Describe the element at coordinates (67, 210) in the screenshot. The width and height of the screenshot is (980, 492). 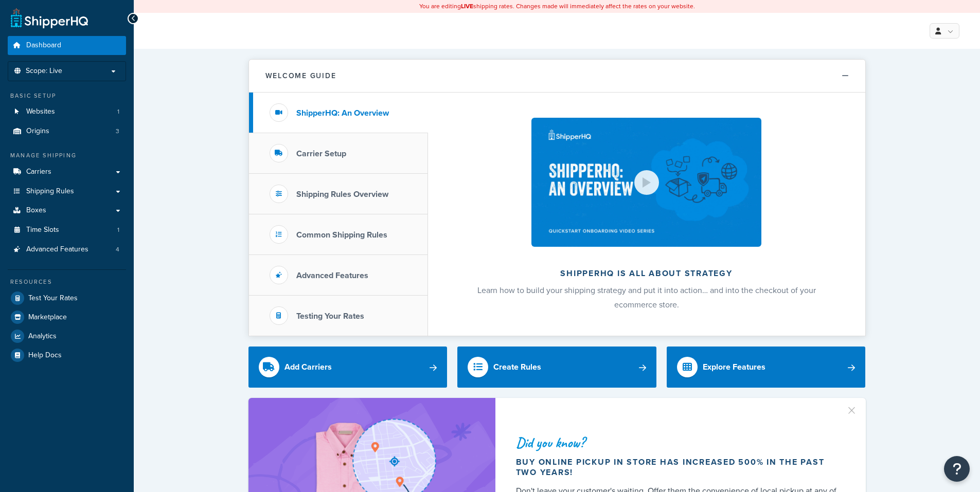
I see `li: Boxes` at that location.